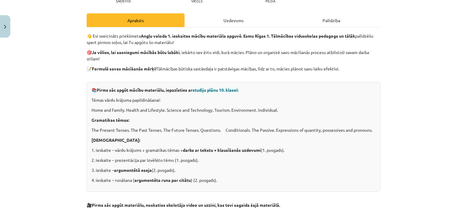 This screenshot has width=467, height=211. Describe the element at coordinates (234, 110) in the screenshot. I see `p: Home and Family. Health and Lifestyle. Science and Technology. Tourism. Environment. Individual.` at that location.